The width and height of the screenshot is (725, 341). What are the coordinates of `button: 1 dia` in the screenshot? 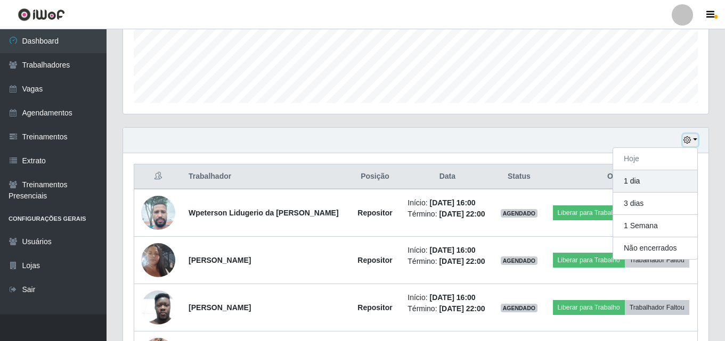 It's located at (655, 182).